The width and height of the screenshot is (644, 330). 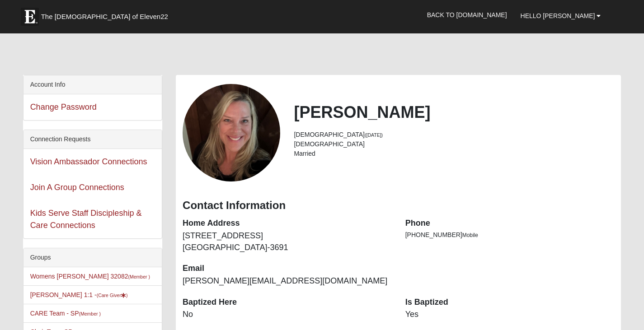 I want to click on a: Kids Serve Staff Discipleship & Care Connections, so click(x=86, y=219).